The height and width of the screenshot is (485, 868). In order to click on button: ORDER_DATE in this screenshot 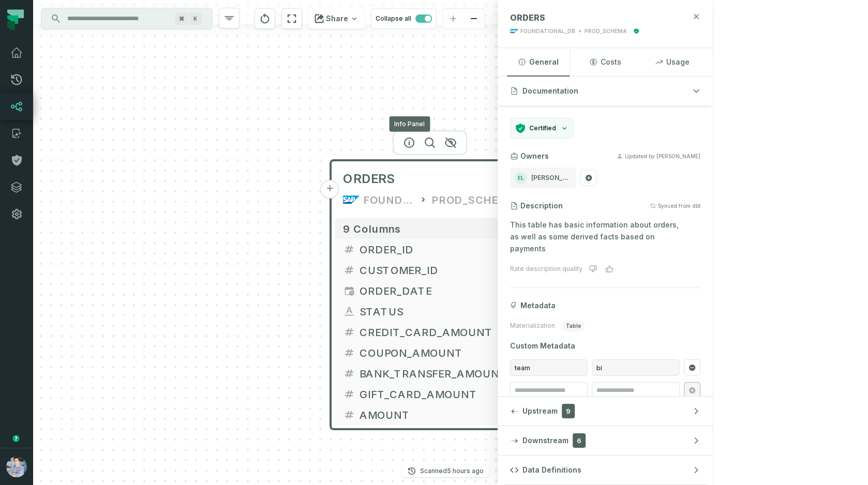, I will do `click(430, 291)`.